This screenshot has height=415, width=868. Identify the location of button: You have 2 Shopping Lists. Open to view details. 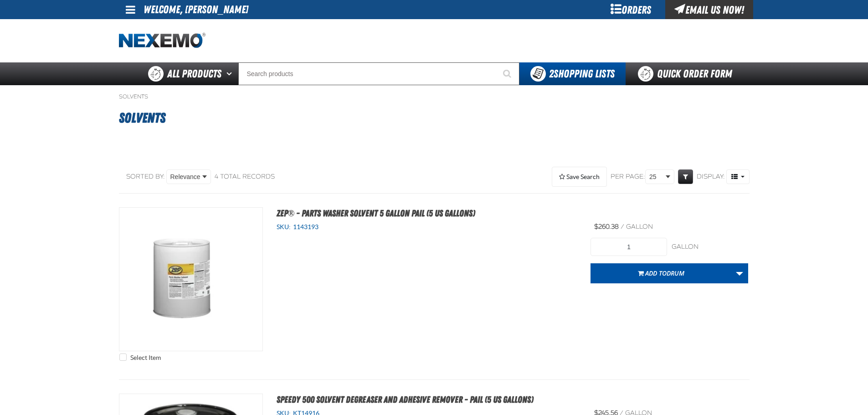
(572, 74).